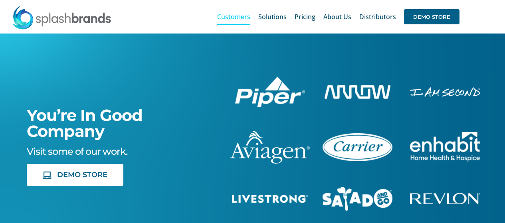  What do you see at coordinates (305, 17) in the screenshot?
I see `span: Pricing` at bounding box center [305, 17].